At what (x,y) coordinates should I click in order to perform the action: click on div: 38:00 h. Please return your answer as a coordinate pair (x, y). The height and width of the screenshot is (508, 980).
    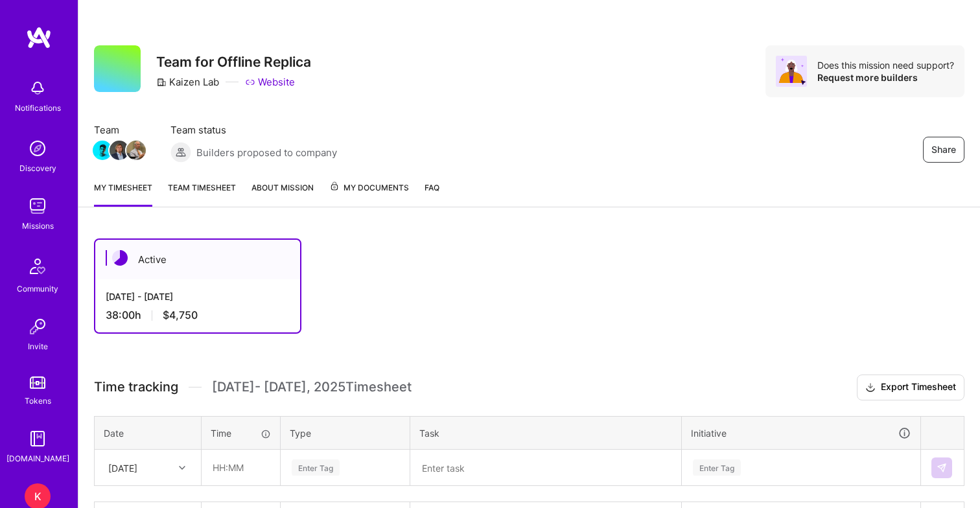
    Looking at the image, I should click on (198, 315).